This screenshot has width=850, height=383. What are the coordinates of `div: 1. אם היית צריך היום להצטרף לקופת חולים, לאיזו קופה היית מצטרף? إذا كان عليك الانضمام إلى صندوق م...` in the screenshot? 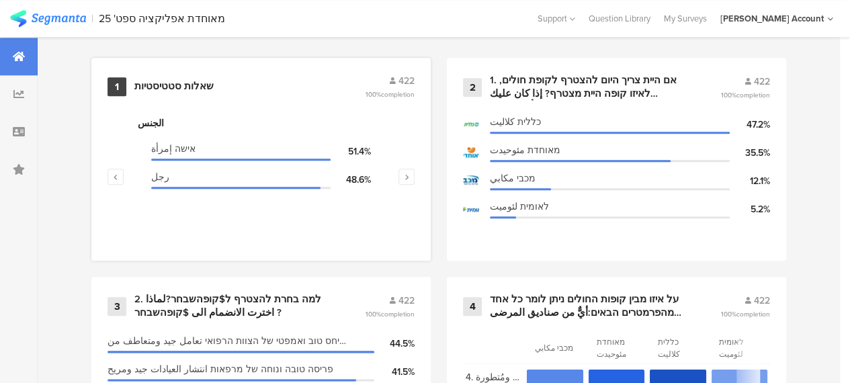 It's located at (588, 87).